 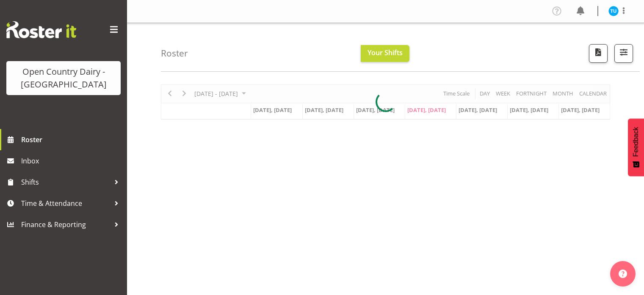 I want to click on img: tania-unahi7482.jpg, so click(x=613, y=11).